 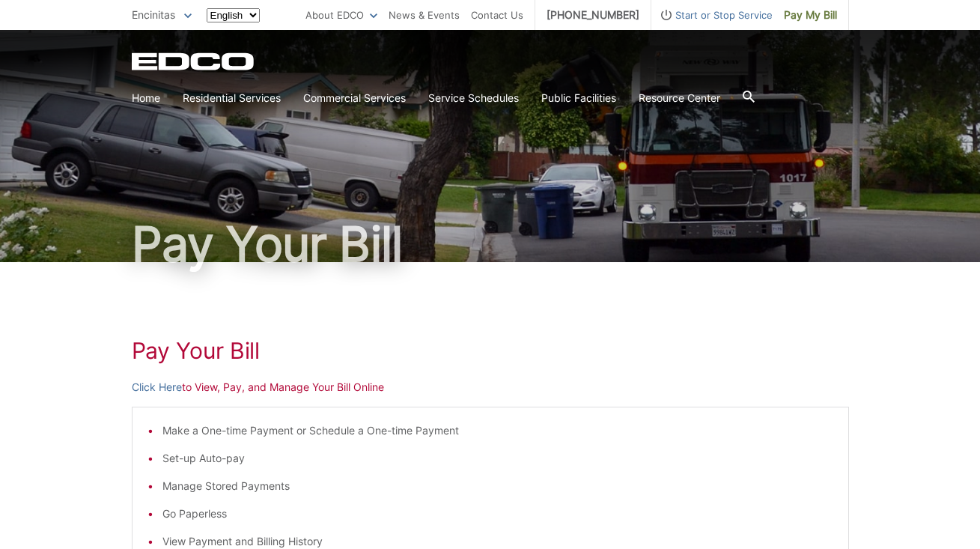 What do you see at coordinates (341, 15) in the screenshot?
I see `a: About EDCO` at bounding box center [341, 15].